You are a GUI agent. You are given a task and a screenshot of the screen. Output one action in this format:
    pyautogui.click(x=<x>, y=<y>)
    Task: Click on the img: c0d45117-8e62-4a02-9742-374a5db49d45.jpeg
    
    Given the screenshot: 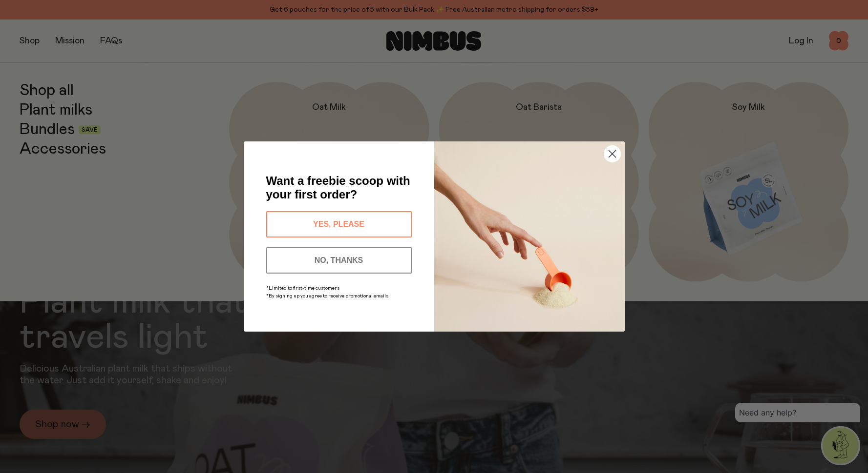 What is the action you would take?
    pyautogui.click(x=529, y=236)
    